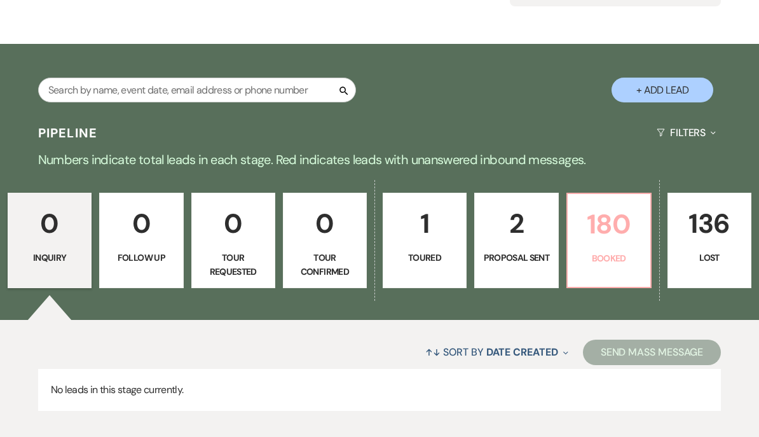  Describe the element at coordinates (609, 240) in the screenshot. I see `a: 180Booked` at that location.